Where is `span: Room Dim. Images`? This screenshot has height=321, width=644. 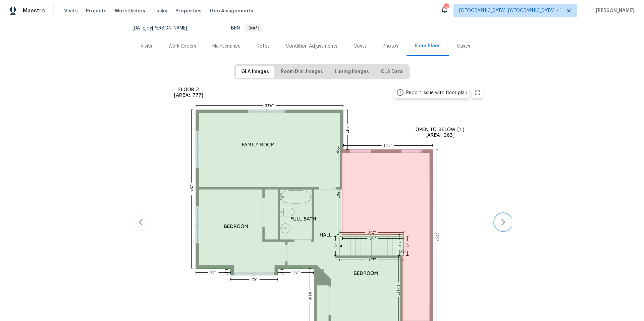 span: Room Dim. Images is located at coordinates (302, 72).